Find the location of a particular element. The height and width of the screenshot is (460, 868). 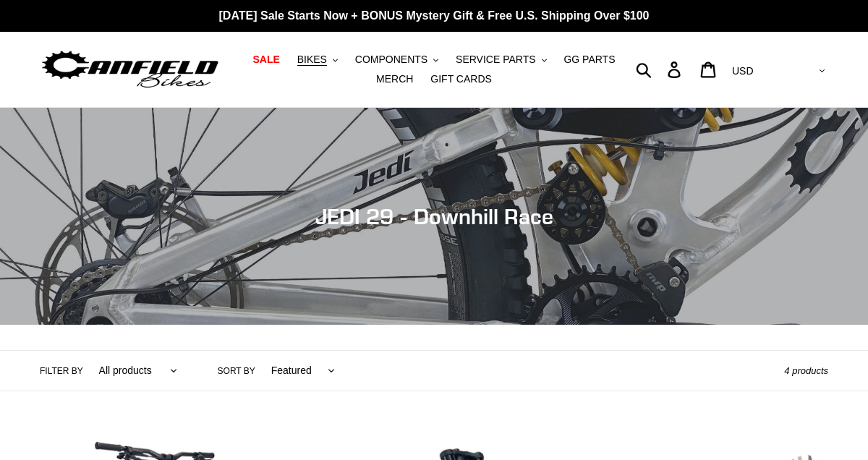

span: SERVICE PARTS is located at coordinates (496, 59).